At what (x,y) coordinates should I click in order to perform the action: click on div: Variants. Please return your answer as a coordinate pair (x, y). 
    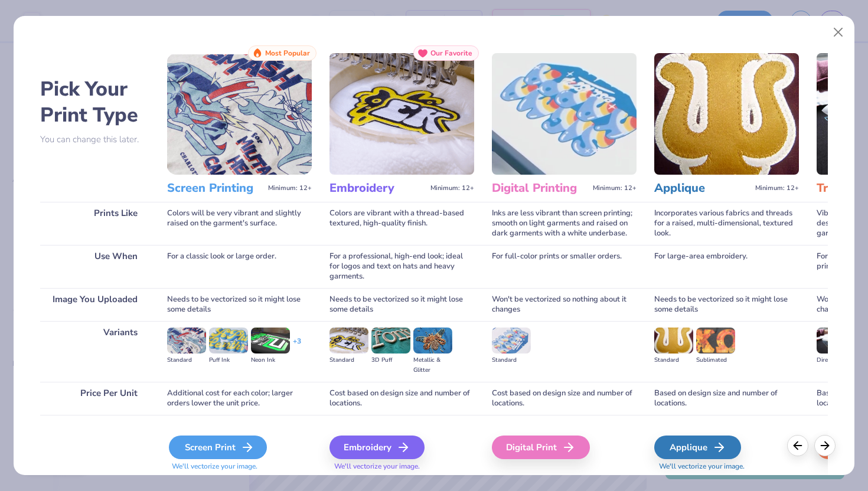
    Looking at the image, I should click on (94, 351).